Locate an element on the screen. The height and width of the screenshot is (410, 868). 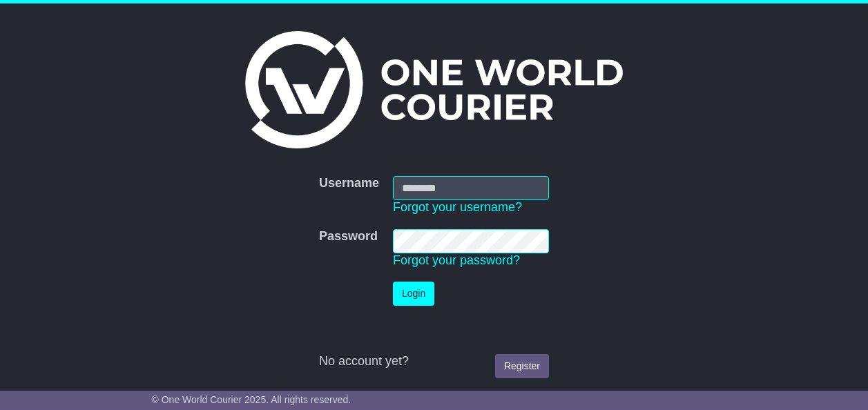
span: © One World Courier 2025. All rights reserved. is located at coordinates (252, 399).